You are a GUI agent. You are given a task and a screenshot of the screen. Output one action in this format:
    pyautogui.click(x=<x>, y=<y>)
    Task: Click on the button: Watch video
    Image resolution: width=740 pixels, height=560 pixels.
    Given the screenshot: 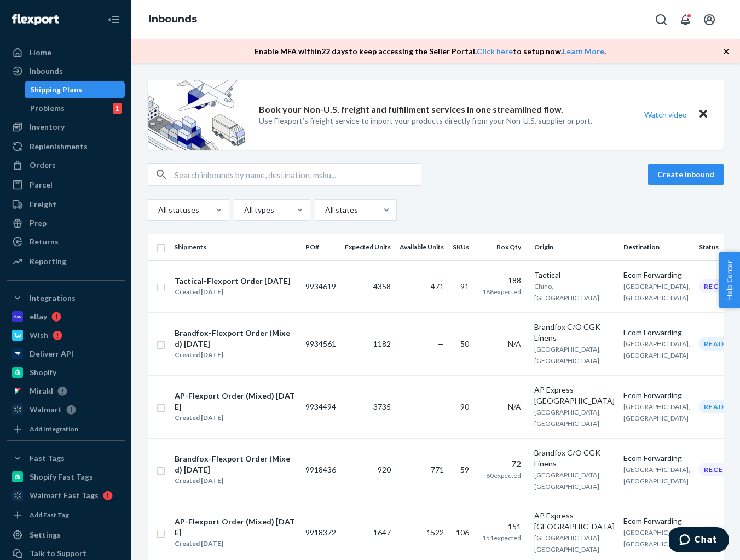 What is the action you would take?
    pyautogui.click(x=666, y=115)
    